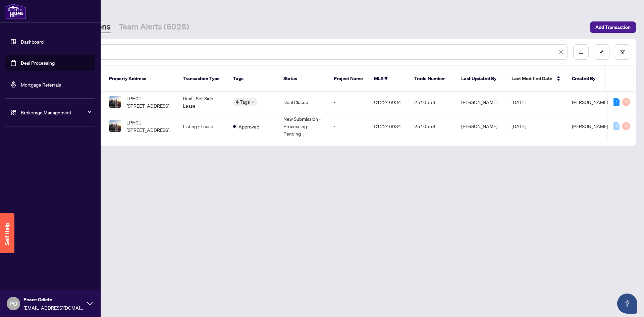  What do you see at coordinates (622, 52) in the screenshot?
I see `span: filter` at bounding box center [622, 52].